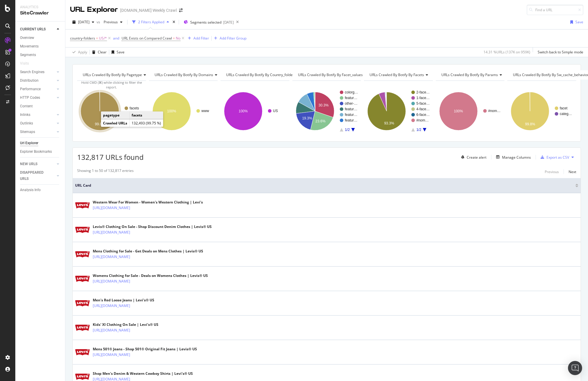 This screenshot has width=588, height=381. I want to click on div: Create alert, so click(476, 157).